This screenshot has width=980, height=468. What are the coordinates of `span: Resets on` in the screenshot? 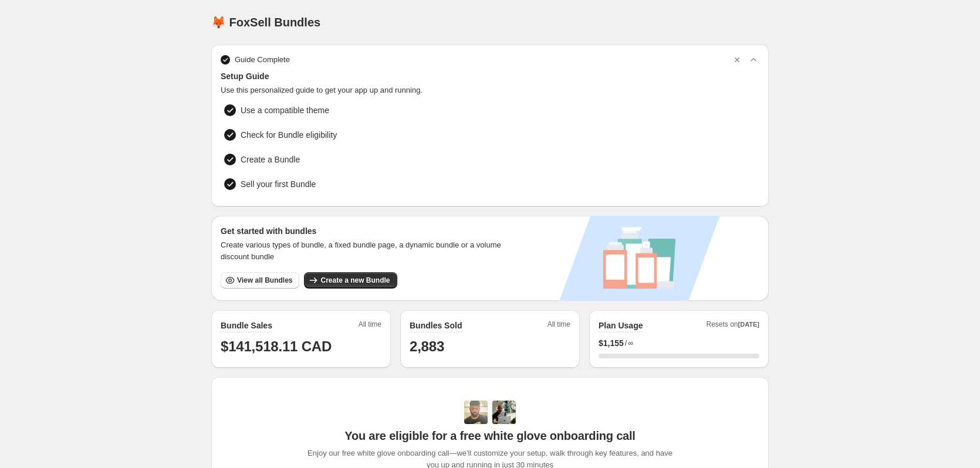 It's located at (733, 326).